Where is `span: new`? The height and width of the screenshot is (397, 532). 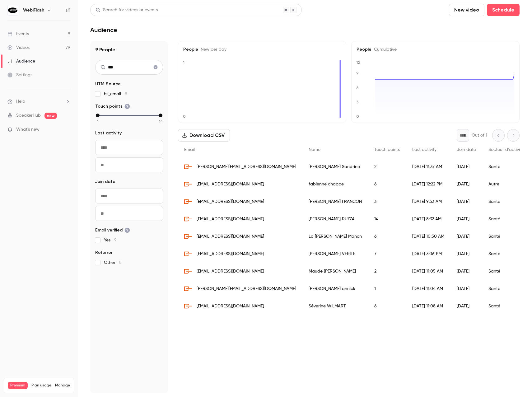
span: new is located at coordinates (51, 116).